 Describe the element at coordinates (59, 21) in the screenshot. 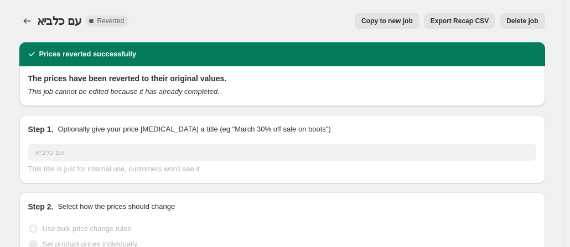

I see `span: עם כלביא` at that location.